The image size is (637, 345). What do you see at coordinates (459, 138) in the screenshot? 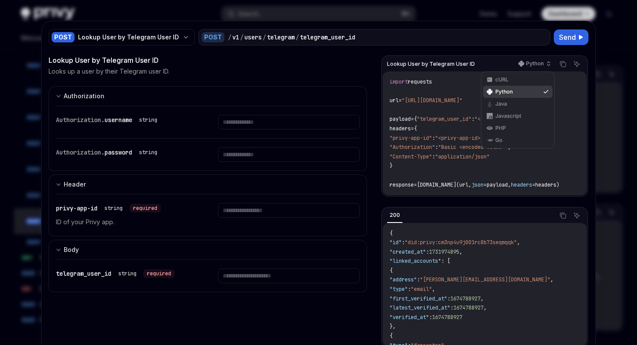
I see `span: "<privy-app-id>"` at bounding box center [459, 138].